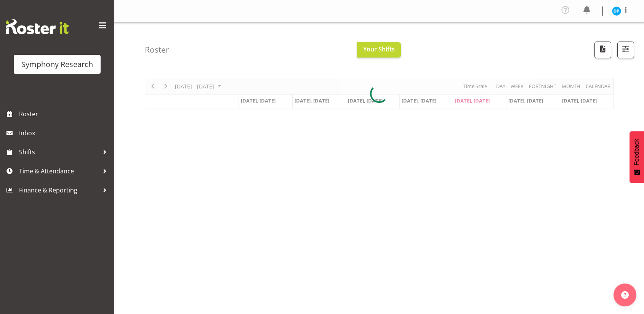 The image size is (644, 314). Describe the element at coordinates (65, 133) in the screenshot. I see `span: Inbox` at that location.